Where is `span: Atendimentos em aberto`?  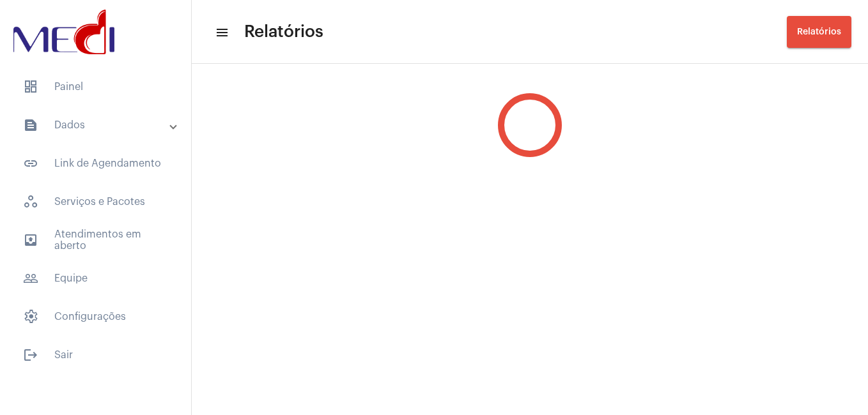
span: Atendimentos em aberto is located at coordinates (96, 240).